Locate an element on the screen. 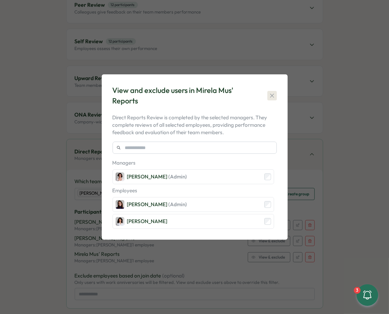 This screenshot has width=389, height=314. img: Valentina Gonzalez is located at coordinates (120, 221).